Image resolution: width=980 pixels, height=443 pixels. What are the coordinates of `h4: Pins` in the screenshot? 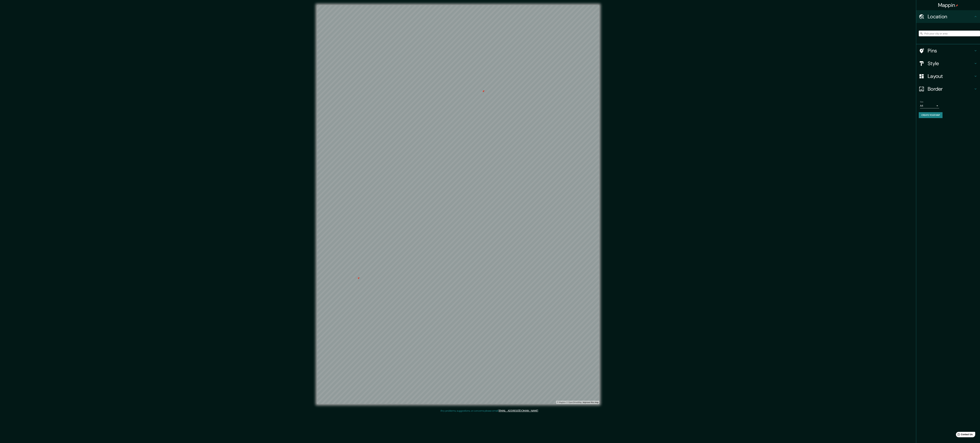 It's located at (951, 51).